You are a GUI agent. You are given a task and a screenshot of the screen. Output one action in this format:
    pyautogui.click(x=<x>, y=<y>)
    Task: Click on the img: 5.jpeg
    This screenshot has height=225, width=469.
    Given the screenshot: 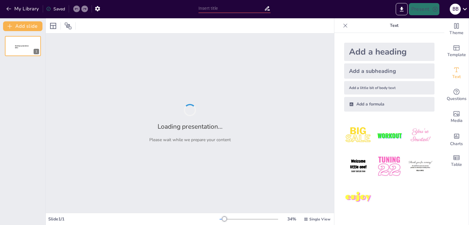 What is the action you would take?
    pyautogui.click(x=389, y=166)
    